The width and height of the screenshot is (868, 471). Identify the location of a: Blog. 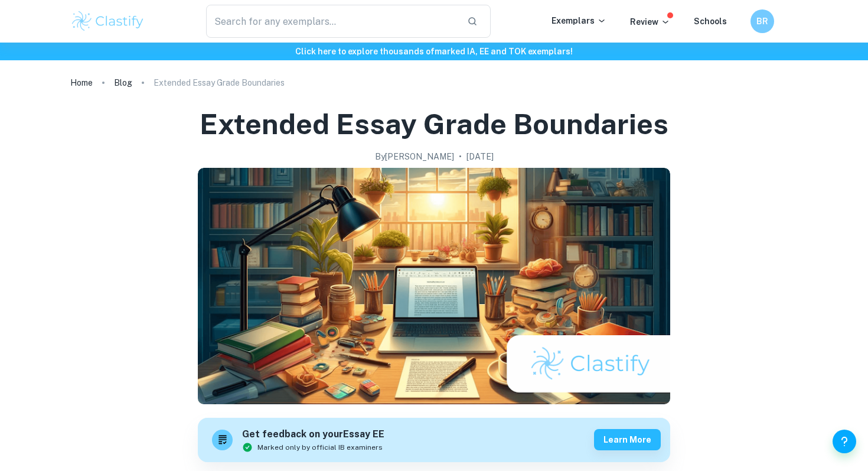
(123, 83).